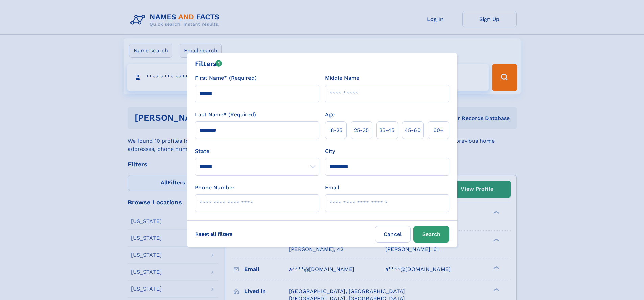 Image resolution: width=644 pixels, height=300 pixels. What do you see at coordinates (257, 151) in the screenshot?
I see `label: State` at bounding box center [257, 151].